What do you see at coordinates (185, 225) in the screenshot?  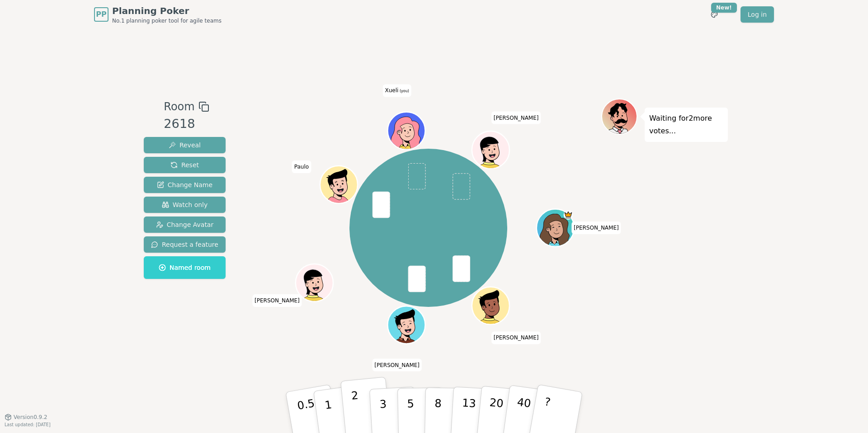 I see `button: Change Avatar` at bounding box center [185, 225].